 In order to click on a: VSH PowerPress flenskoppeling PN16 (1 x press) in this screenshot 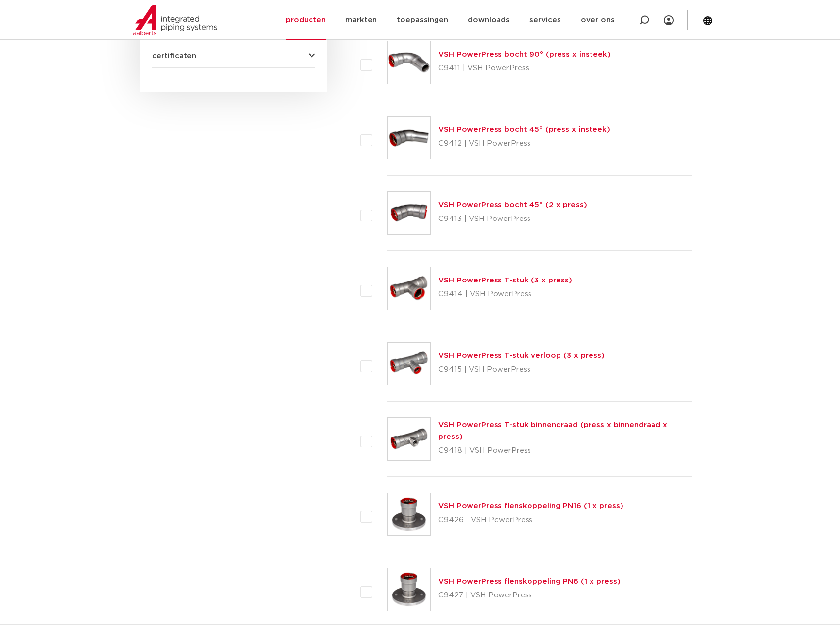, I will do `click(531, 506)`.